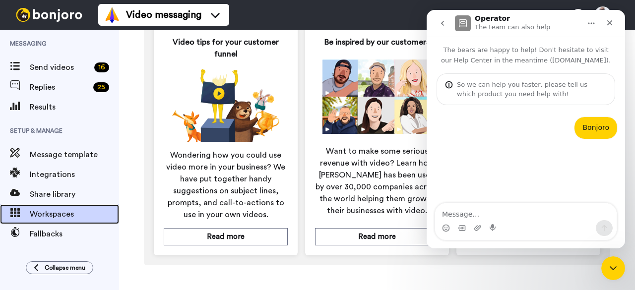 The image size is (635, 290). I want to click on img: Profile image for Operator, so click(36, 13).